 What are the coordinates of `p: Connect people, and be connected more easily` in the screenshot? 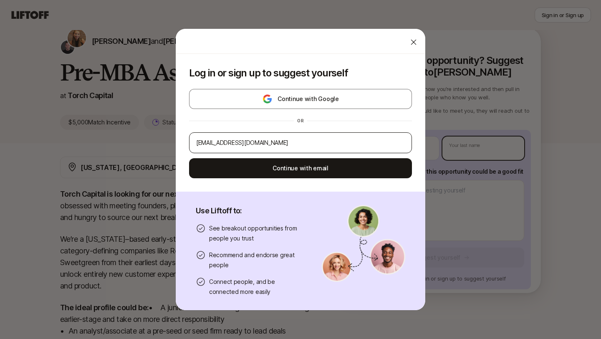 It's located at (255, 287).